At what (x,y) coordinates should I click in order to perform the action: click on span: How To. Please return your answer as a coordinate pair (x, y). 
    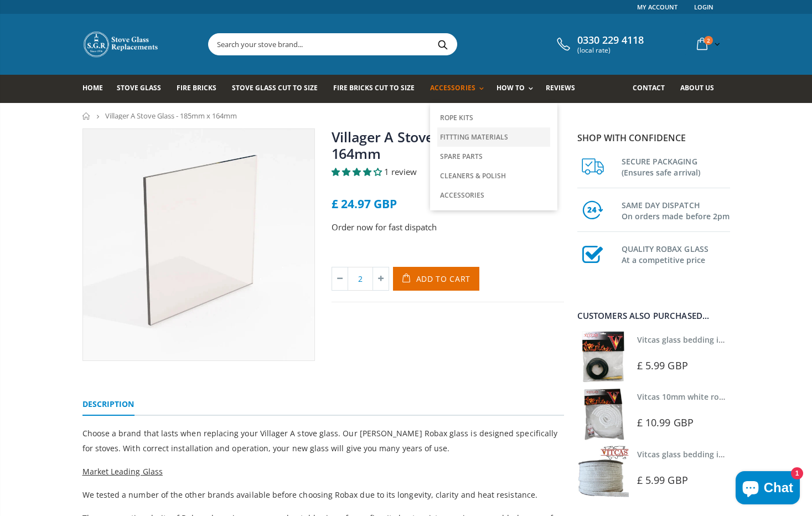
    Looking at the image, I should click on (510, 88).